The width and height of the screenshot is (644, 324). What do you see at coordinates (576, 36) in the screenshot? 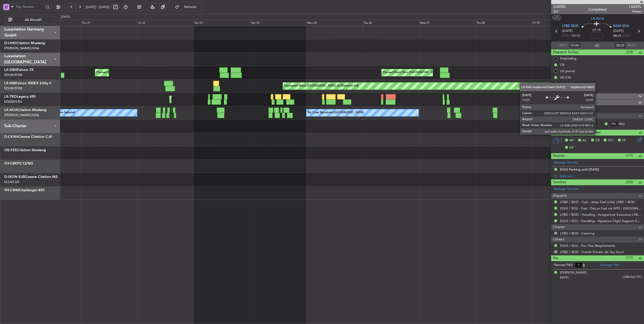
I see `span: 07:10` at bounding box center [576, 36].